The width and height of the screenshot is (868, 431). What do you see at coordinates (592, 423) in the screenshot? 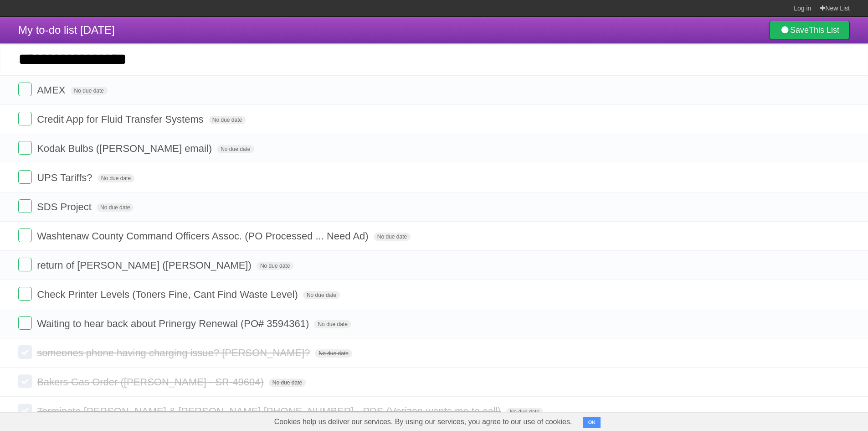
I see `button: OK` at bounding box center [592, 423].